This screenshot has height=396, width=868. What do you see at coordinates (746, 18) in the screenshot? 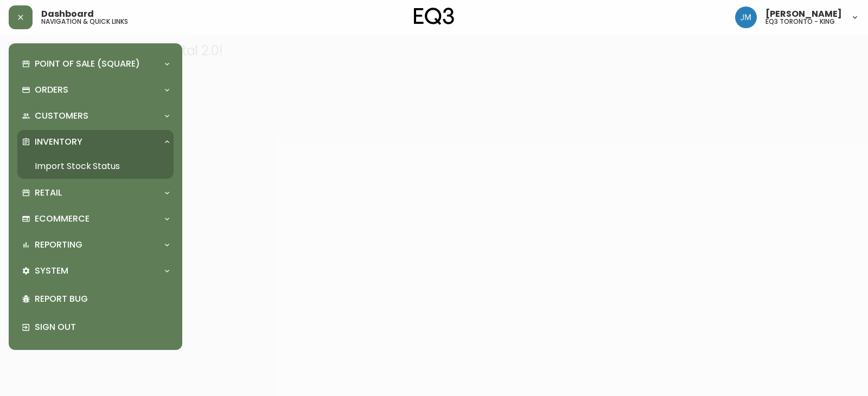
I see `img: b88646003a19a9f750de19192e969c24` at bounding box center [746, 18].